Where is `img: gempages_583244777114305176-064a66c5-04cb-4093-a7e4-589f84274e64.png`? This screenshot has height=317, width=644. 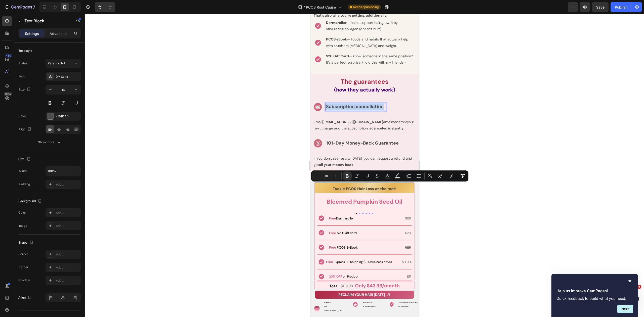
img: gempages_583244777114305176-064a66c5-04cb-4093-a7e4-589f84274e64.png is located at coordinates (6, 294).